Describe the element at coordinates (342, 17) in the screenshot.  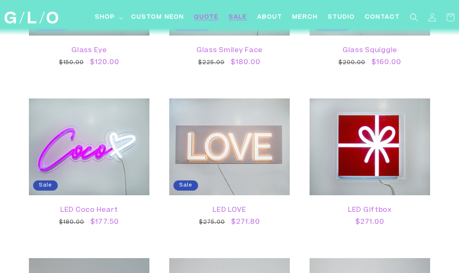
I see `a: Studio` at that location.